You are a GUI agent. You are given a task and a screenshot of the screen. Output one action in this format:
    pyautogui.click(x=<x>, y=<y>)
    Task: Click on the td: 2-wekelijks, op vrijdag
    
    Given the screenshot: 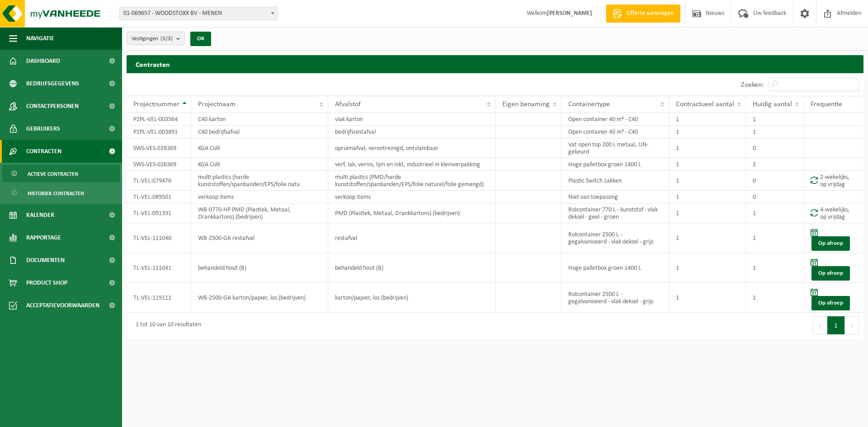 What is the action you would take?
    pyautogui.click(x=833, y=181)
    